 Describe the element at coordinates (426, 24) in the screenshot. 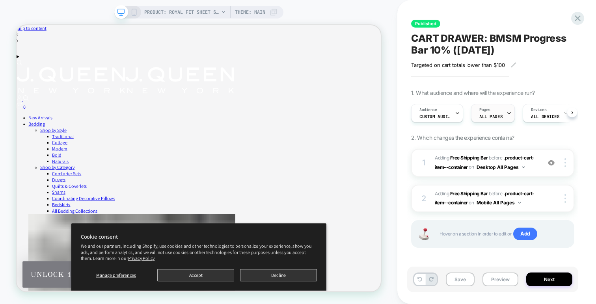

I see `span: Published` at that location.